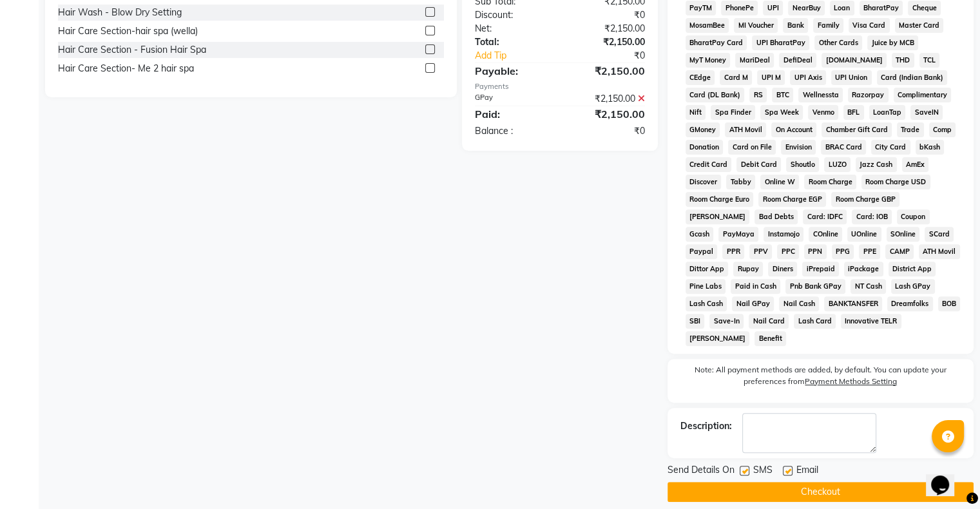 Image resolution: width=980 pixels, height=509 pixels. I want to click on span: Email, so click(808, 471).